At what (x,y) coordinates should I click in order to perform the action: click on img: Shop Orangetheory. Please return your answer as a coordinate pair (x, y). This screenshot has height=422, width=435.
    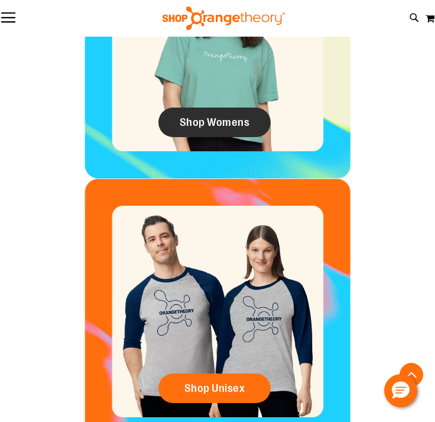
    Looking at the image, I should click on (223, 18).